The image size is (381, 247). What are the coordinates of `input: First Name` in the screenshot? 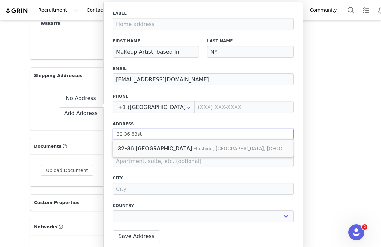 It's located at (156, 52).